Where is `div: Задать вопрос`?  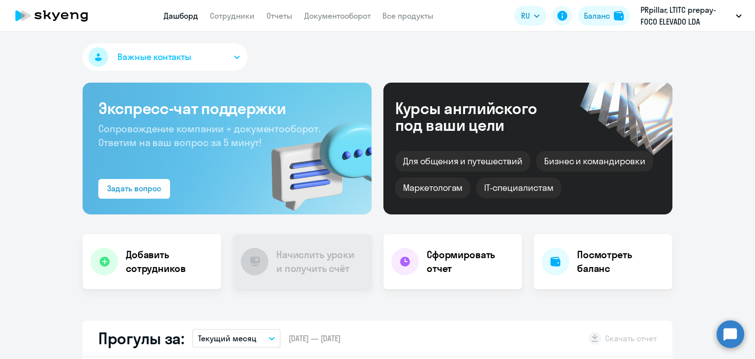 div: Задать вопрос is located at coordinates (134, 188).